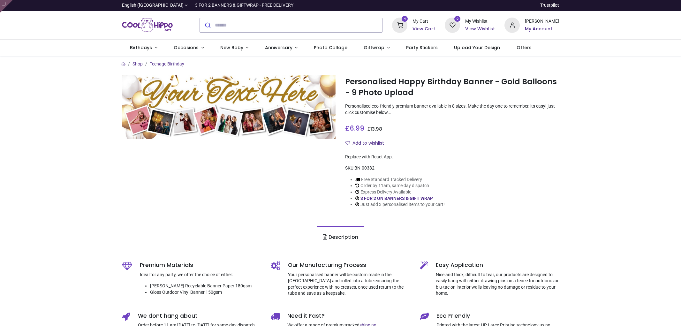 Image resolution: width=681 pixels, height=326 pixels. Describe the element at coordinates (141, 48) in the screenshot. I see `span: Birthdays` at that location.